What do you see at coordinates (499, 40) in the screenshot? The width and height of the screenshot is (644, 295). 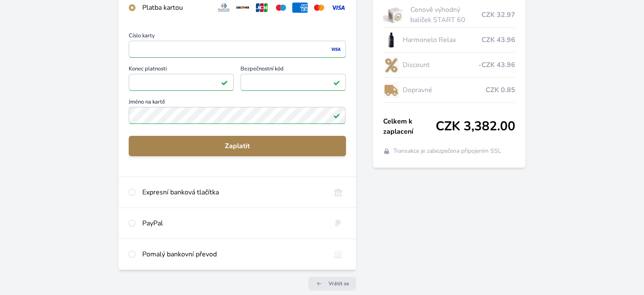 I see `span: CZK 43.96` at bounding box center [499, 40].